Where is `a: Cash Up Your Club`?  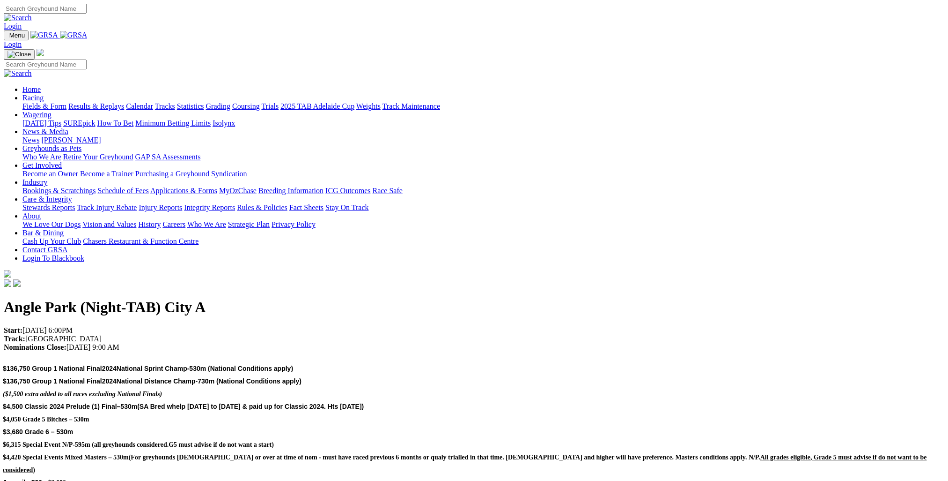 a: Cash Up Your Club is located at coordinates (52, 241).